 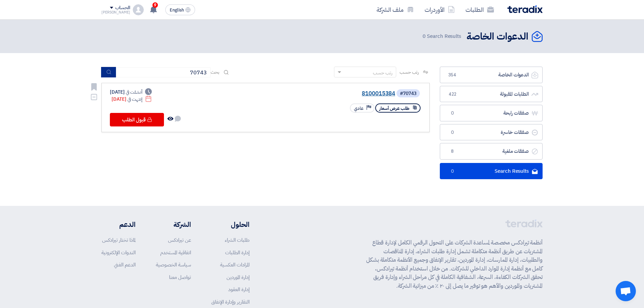 I want to click on div: الحساب, so click(x=123, y=8).